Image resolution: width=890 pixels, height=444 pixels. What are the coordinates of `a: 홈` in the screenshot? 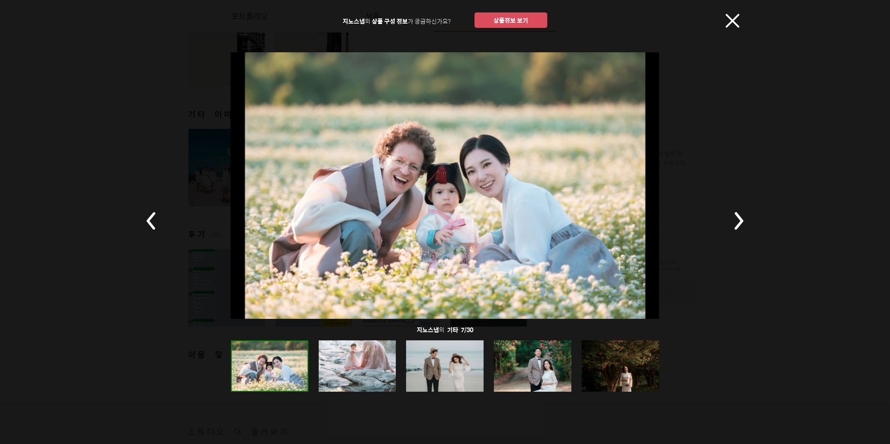 It's located at (30, 282).